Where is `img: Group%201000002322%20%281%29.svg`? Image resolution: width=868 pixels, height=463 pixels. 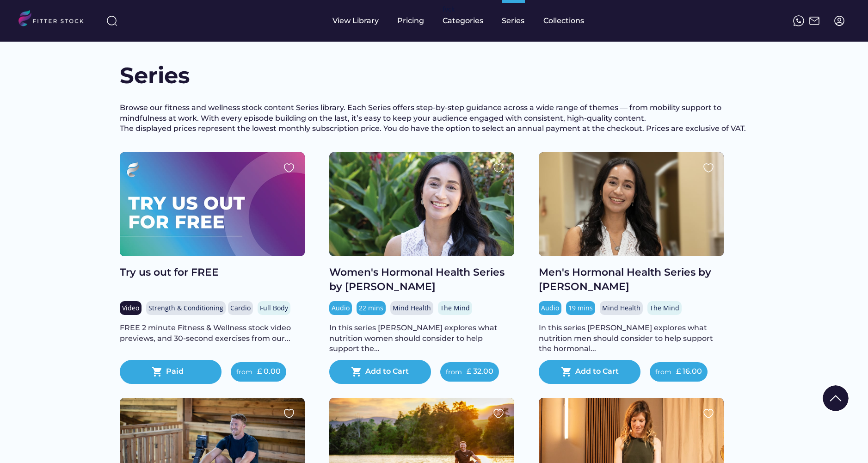 img: Group%201000002322%20%281%29.svg is located at coordinates (836, 398).